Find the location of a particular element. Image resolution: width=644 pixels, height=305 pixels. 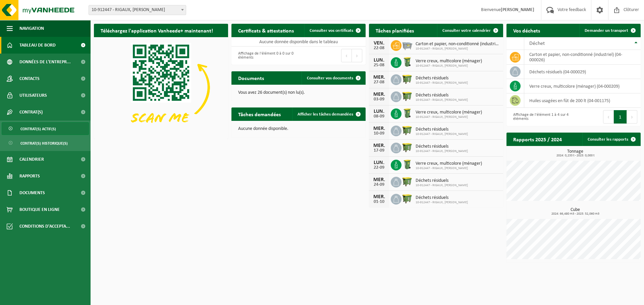

div: 10-09 is located at coordinates (379, 133).